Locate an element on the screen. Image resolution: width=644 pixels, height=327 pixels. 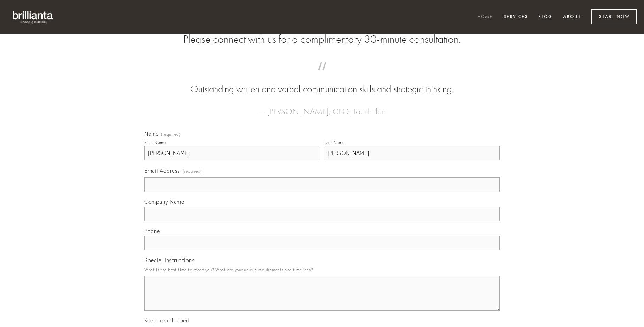
a: Start Now is located at coordinates (614, 16).